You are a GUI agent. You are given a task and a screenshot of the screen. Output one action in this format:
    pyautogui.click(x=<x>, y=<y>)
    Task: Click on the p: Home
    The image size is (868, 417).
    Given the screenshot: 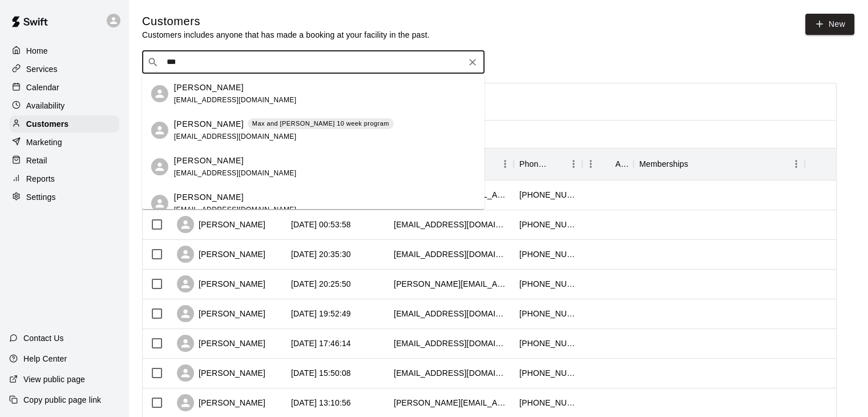 What is the action you would take?
    pyautogui.click(x=37, y=51)
    